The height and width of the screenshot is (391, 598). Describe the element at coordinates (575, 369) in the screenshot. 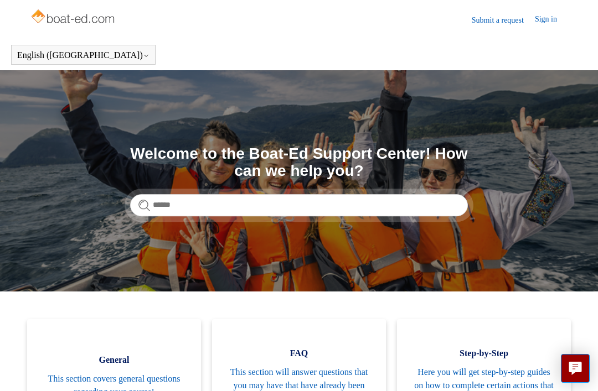

I see `div: Live chat` at that location.